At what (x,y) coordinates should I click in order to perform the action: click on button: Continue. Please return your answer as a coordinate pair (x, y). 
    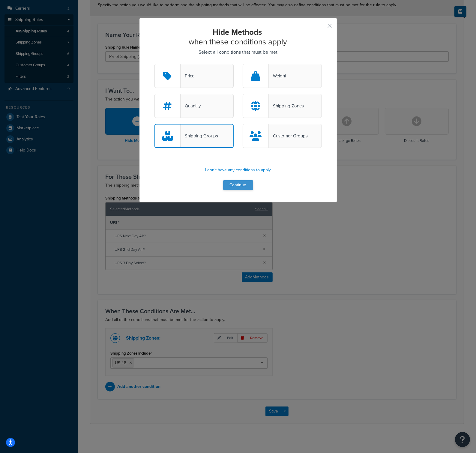
    Looking at the image, I should click on (238, 185).